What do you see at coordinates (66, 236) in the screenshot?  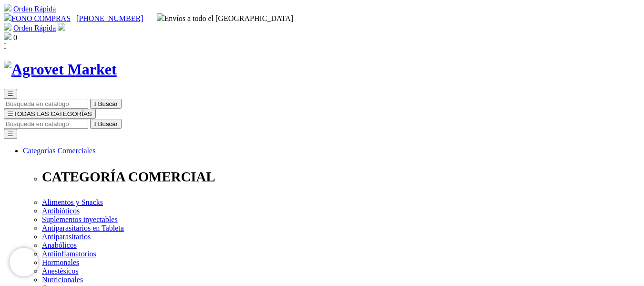 I see `a: Antiparasitarios` at bounding box center [66, 236].